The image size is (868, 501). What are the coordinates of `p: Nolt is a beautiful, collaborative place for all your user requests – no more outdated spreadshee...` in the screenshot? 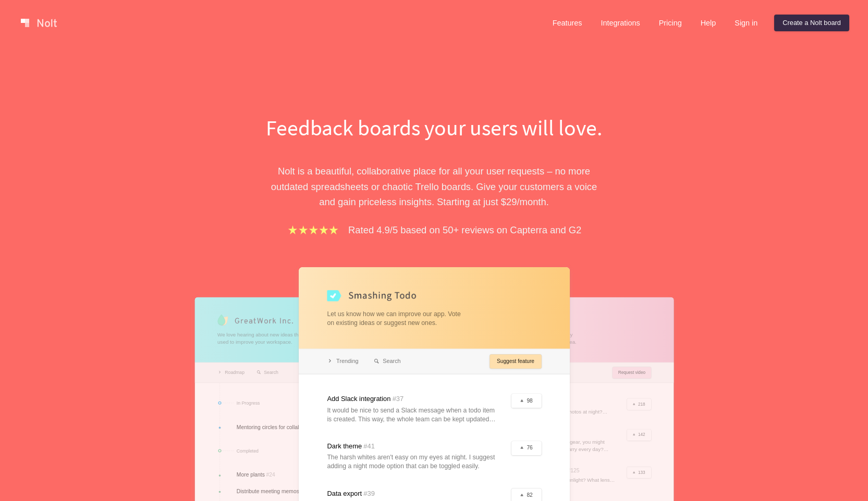 It's located at (434, 187).